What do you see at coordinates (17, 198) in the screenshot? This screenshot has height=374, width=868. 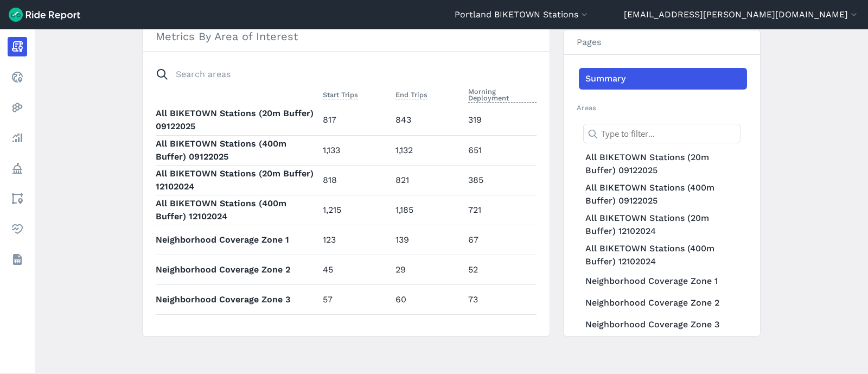 I see `a: Areas` at bounding box center [17, 198].